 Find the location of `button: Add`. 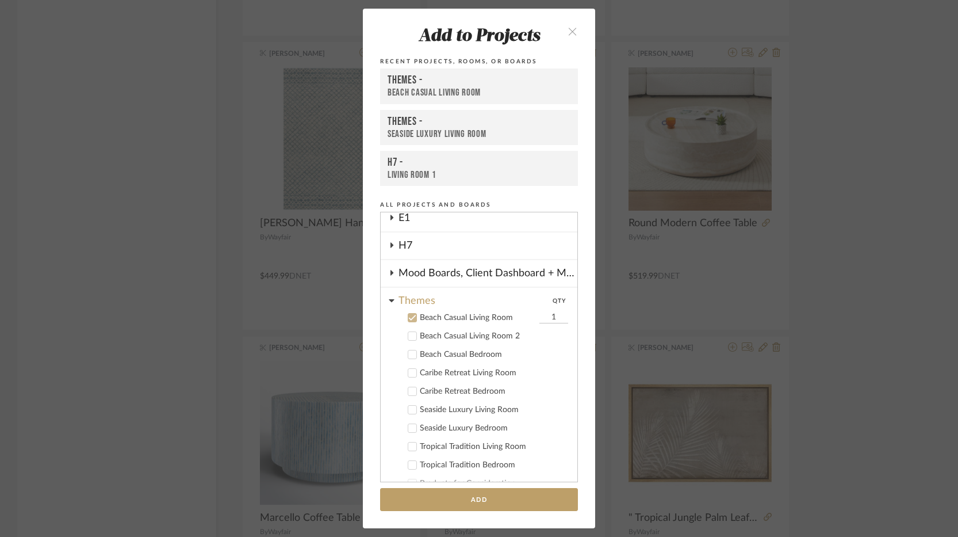

button: Add is located at coordinates (479, 499).